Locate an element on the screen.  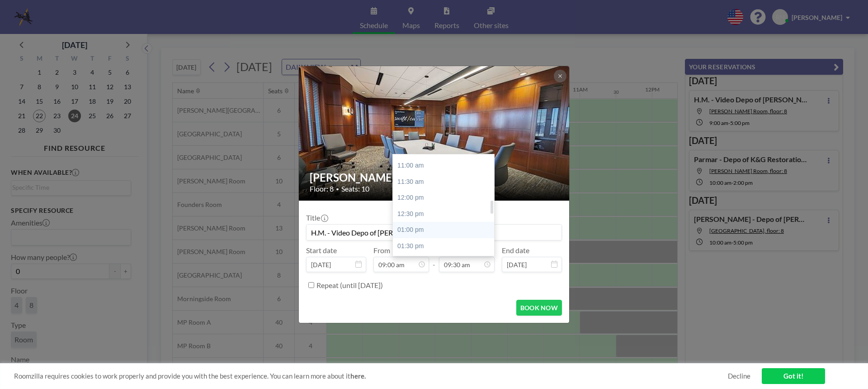
a: Got it! is located at coordinates (793, 375).